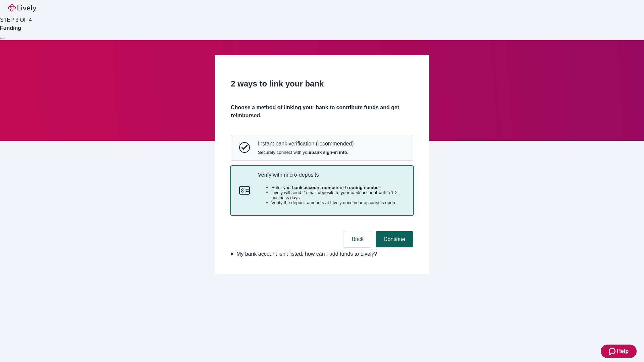 The height and width of the screenshot is (362, 644). Describe the element at coordinates (305, 152) in the screenshot. I see `span: Securely connect with your .` at that location.